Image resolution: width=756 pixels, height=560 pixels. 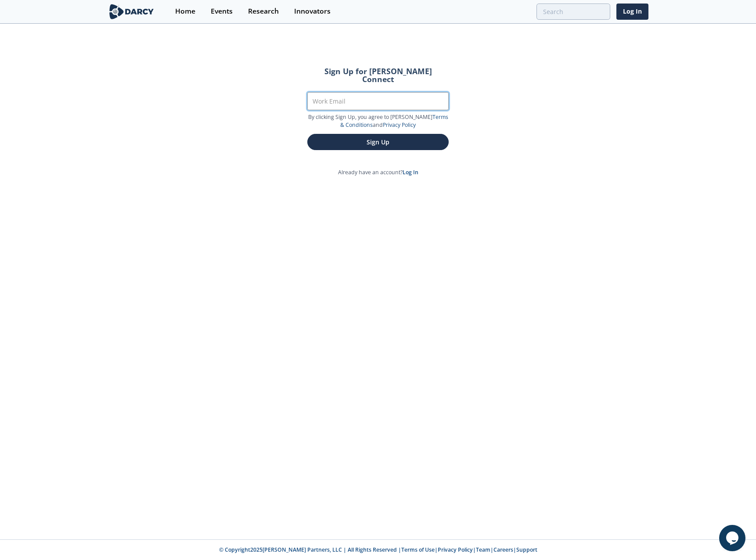 What do you see at coordinates (312, 12) in the screenshot?
I see `div: Innovators` at bounding box center [312, 12].